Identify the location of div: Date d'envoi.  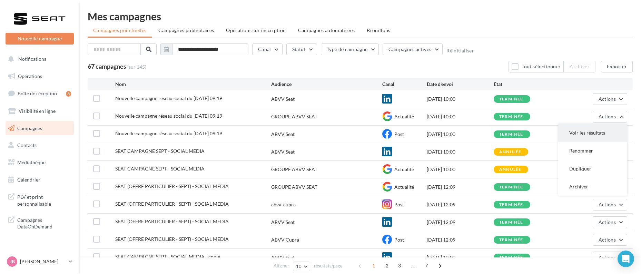
(460, 84).